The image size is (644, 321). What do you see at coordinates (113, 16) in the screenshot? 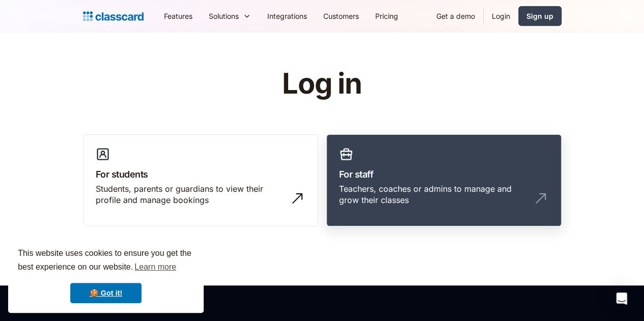
I see `a: home` at bounding box center [113, 16].